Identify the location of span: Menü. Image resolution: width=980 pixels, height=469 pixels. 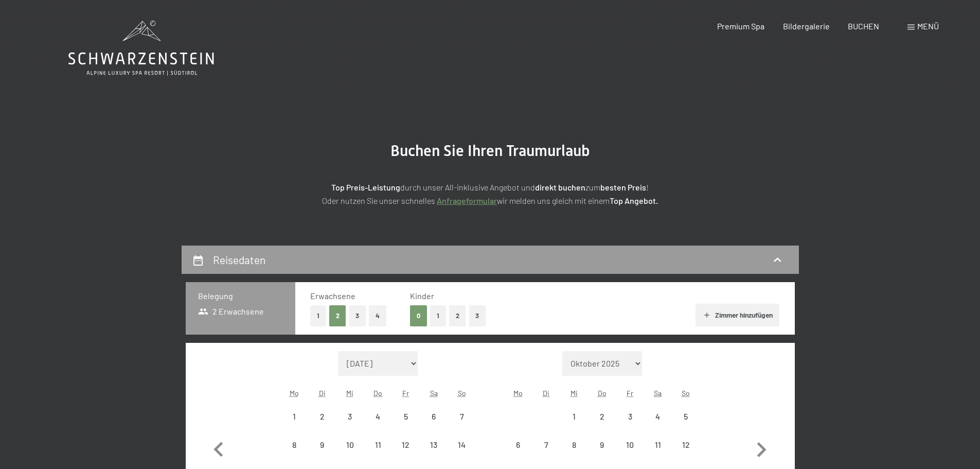
(928, 25).